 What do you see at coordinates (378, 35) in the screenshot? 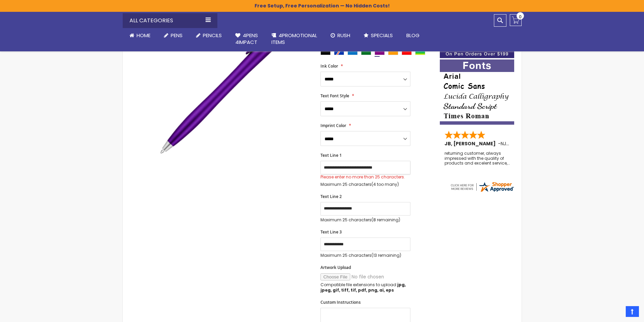
I see `a: Specials` at bounding box center [378, 35].